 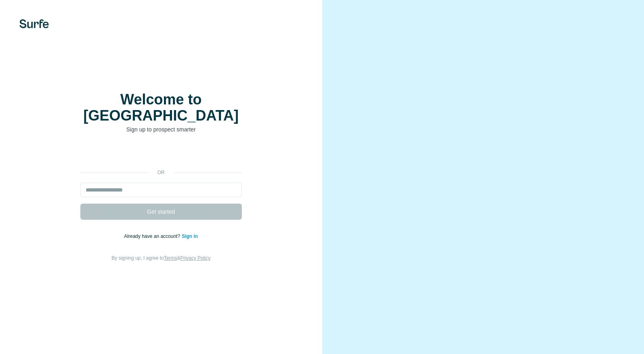 I want to click on a: Sign in, so click(x=189, y=236).